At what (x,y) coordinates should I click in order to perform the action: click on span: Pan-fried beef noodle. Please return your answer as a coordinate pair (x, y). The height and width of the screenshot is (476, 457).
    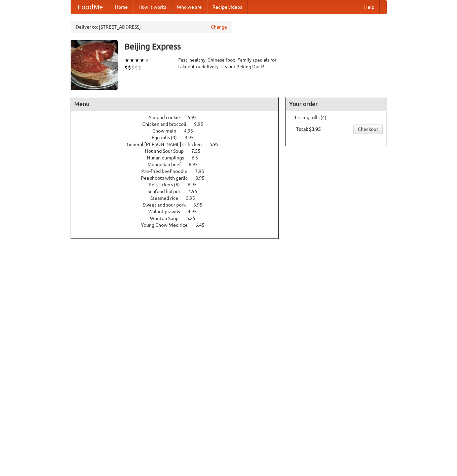
    Looking at the image, I should click on (167, 171).